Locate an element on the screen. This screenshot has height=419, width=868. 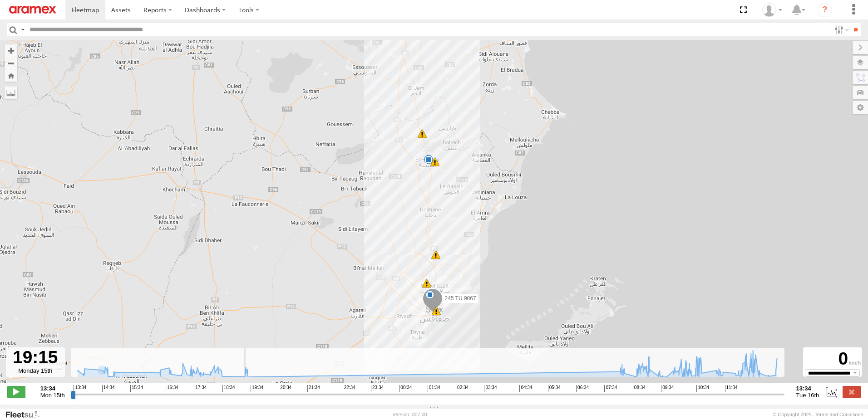
span: 07:34 is located at coordinates (611, 389).